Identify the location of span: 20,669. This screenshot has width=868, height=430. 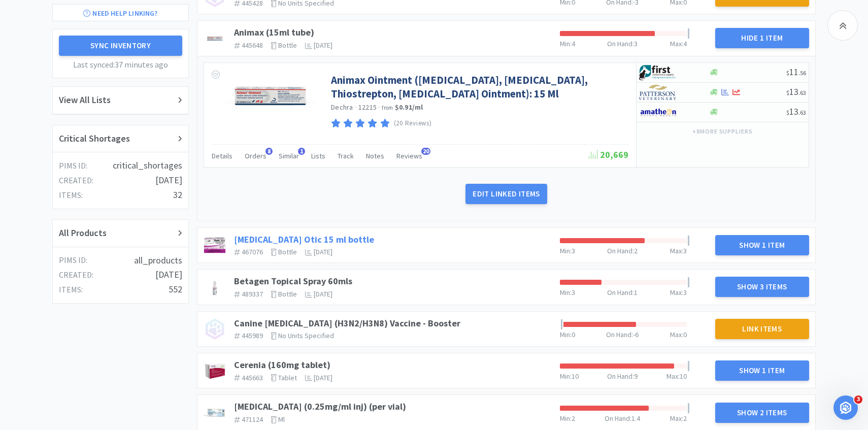
(609, 154).